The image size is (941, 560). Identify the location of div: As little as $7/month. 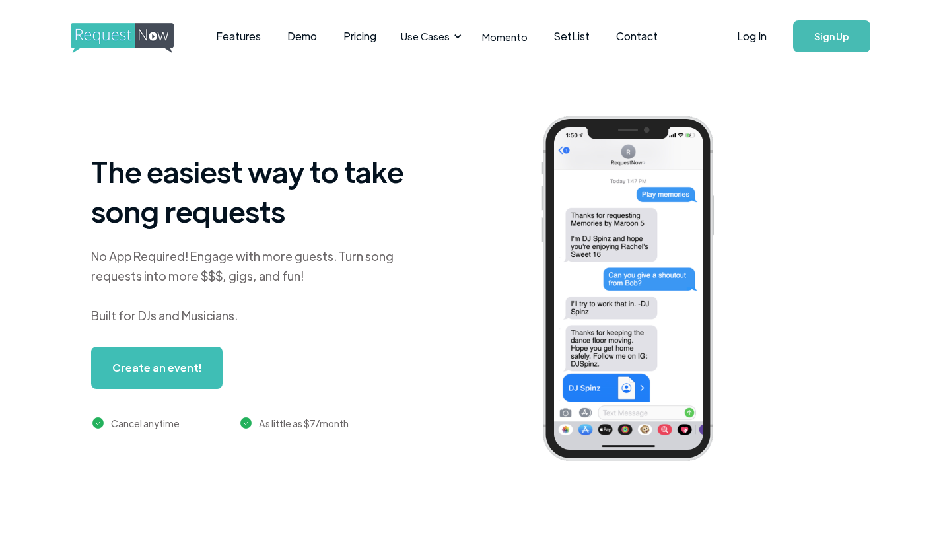
(304, 423).